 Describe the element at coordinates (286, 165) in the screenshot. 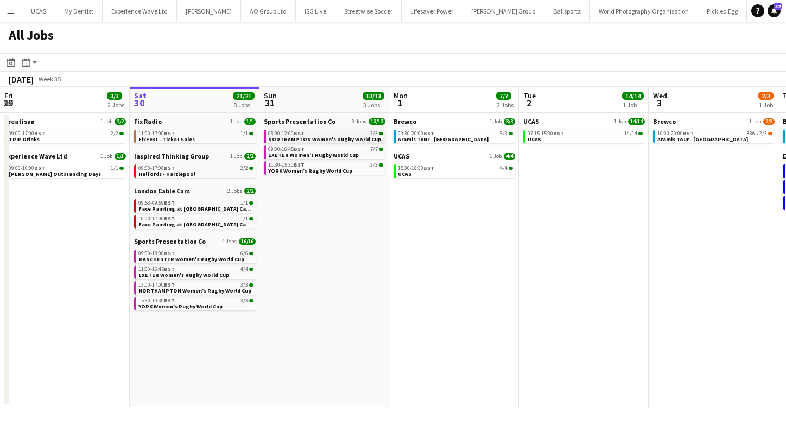

I see `span: 11:30-15:30` at that location.